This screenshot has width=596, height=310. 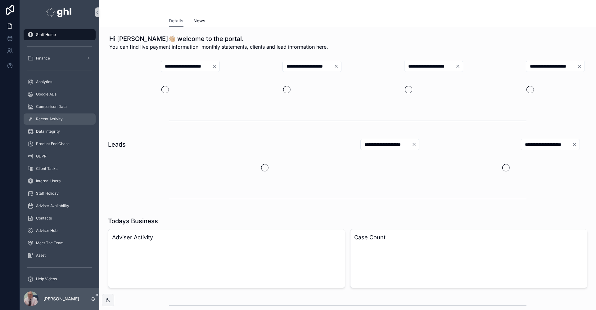 What do you see at coordinates (50, 243) in the screenshot?
I see `span: Meet The Team` at bounding box center [50, 243].